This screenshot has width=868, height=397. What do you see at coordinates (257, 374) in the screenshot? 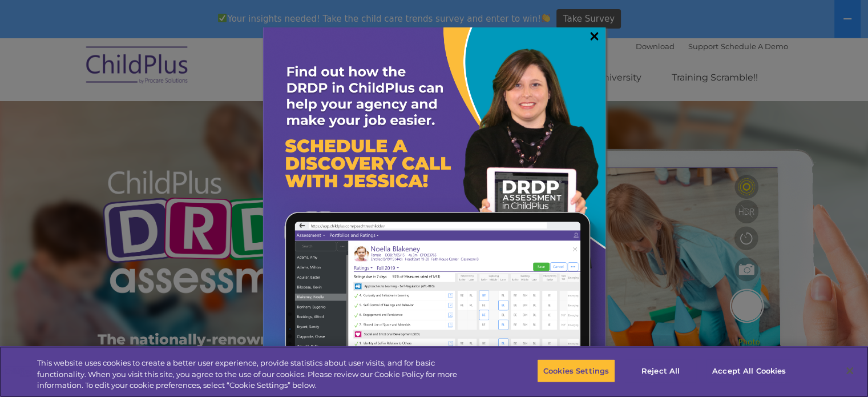
I see `div: This website uses cookies to create a better user experience, provide statistics about user visit...` at bounding box center [257, 374].